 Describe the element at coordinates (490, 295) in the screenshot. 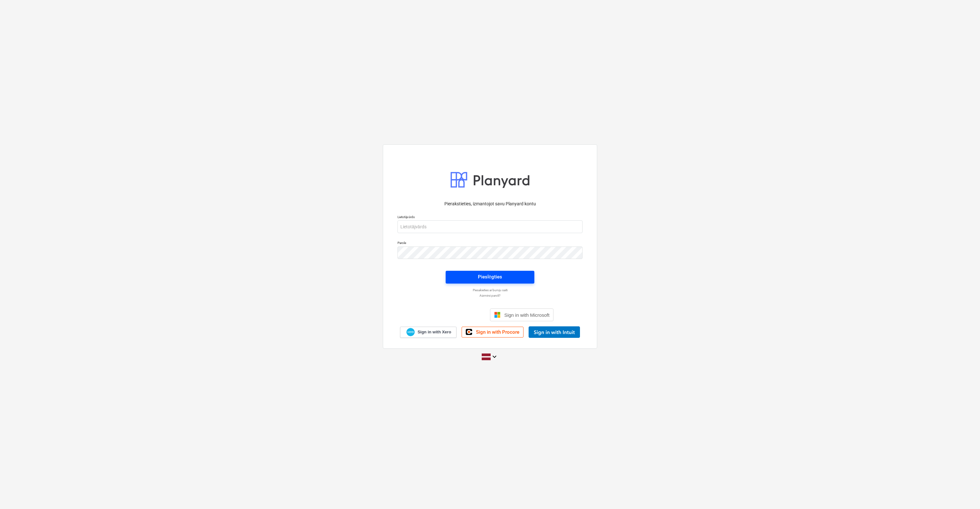

I see `p: Aizmirsi paroli?` at that location.